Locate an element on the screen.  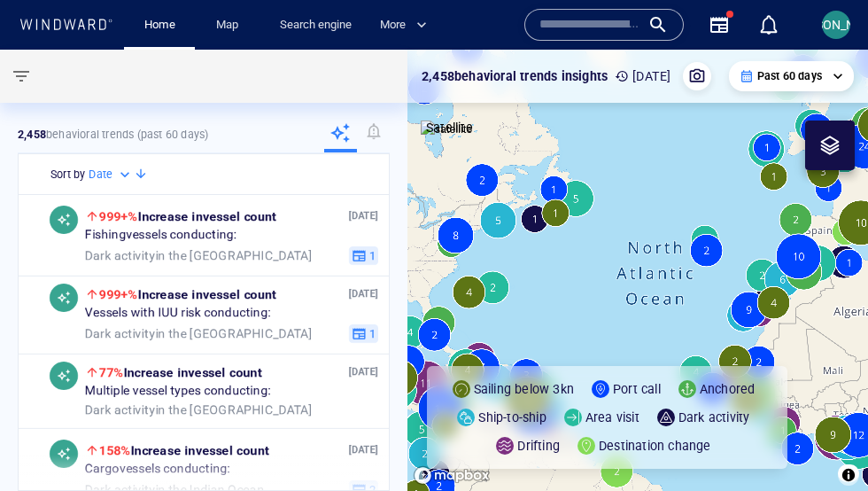
span: Fishing vessels conducting: is located at coordinates (160, 235).